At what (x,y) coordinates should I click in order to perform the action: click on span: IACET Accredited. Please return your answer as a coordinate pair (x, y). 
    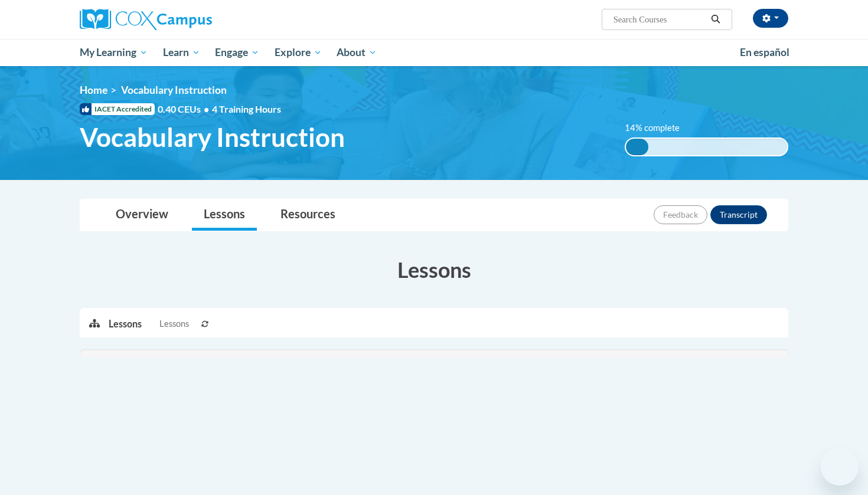
    Looking at the image, I should click on (117, 109).